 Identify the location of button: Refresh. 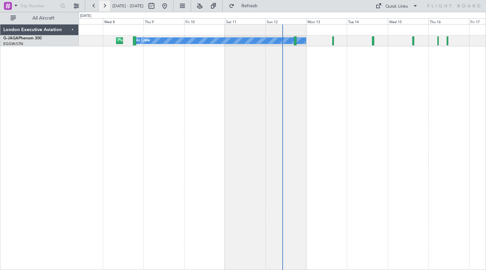
(246, 6).